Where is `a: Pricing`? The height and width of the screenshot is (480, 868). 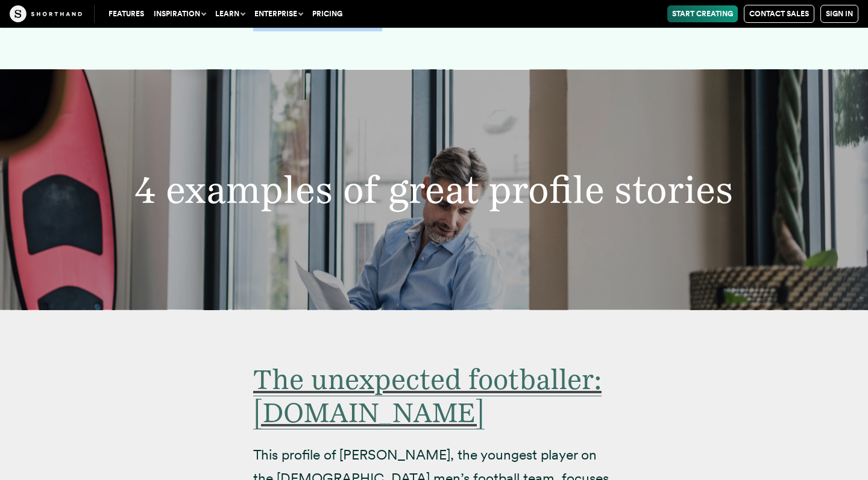 a: Pricing is located at coordinates (327, 14).